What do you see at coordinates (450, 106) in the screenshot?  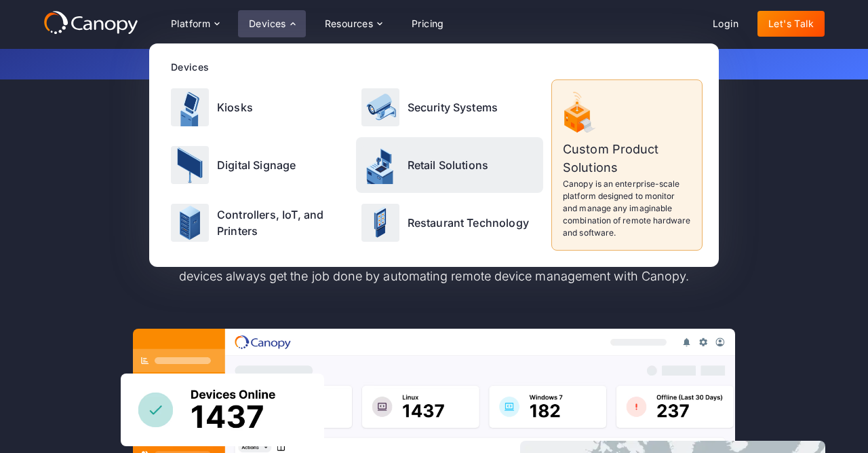 I see `a: Security Systems` at bounding box center [450, 106].